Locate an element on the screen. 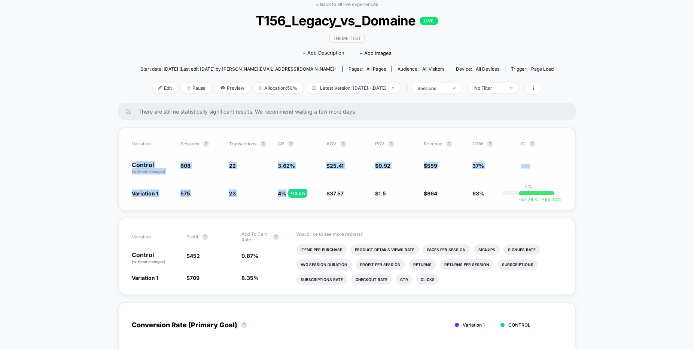  li: Product Details Views Rate is located at coordinates (384, 250).